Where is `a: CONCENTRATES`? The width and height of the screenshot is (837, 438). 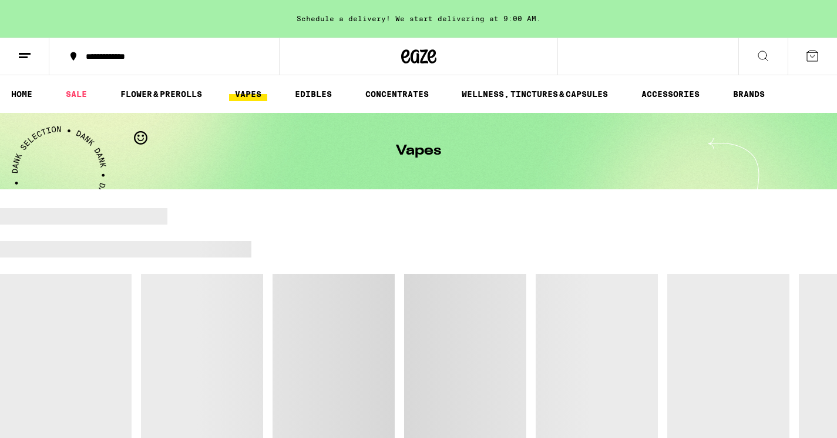
a: CONCENTRATES is located at coordinates (397, 94).